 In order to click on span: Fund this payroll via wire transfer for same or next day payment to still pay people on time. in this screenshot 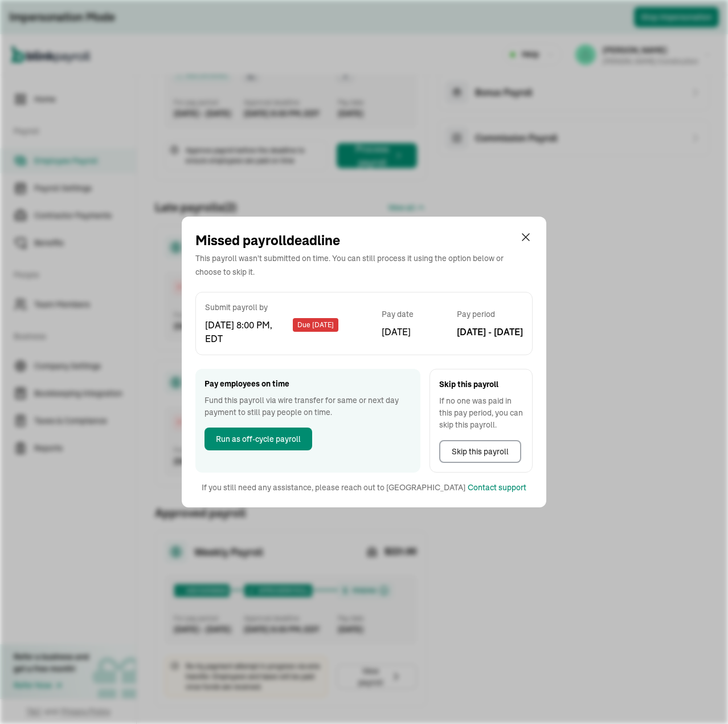, I will do `click(308, 407)`.